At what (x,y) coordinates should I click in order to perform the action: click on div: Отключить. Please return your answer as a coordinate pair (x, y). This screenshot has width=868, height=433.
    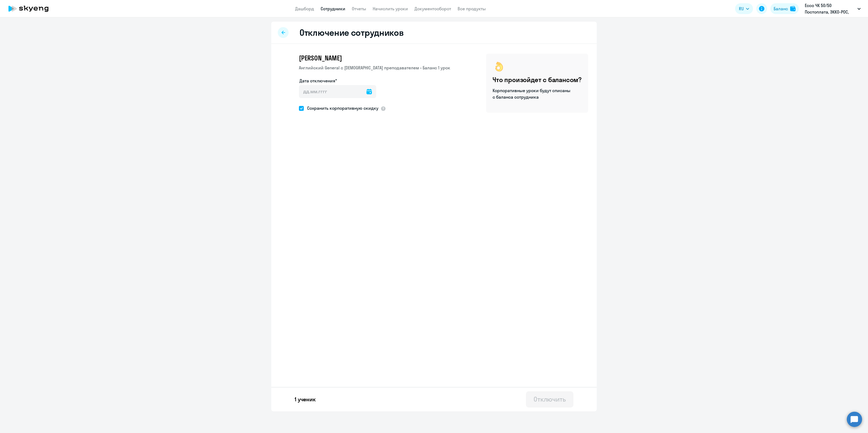
    Looking at the image, I should click on (549, 399).